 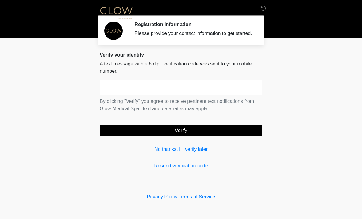 I want to click on a: No thanks, I'll verify later, so click(x=181, y=149).